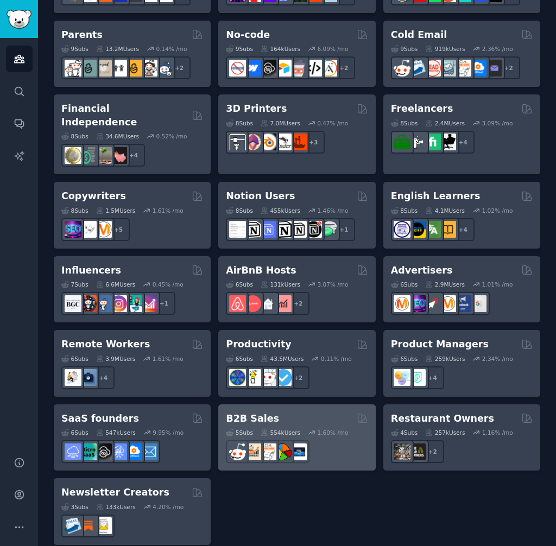 Image resolution: width=556 pixels, height=546 pixels. I want to click on img: 3Dmodeling, so click(252, 142).